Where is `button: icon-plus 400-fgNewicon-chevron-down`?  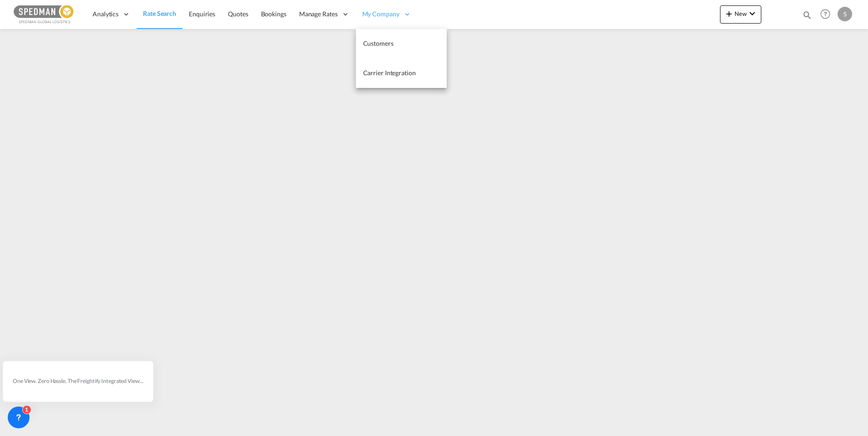 button: icon-plus 400-fgNewicon-chevron-down is located at coordinates (740, 14).